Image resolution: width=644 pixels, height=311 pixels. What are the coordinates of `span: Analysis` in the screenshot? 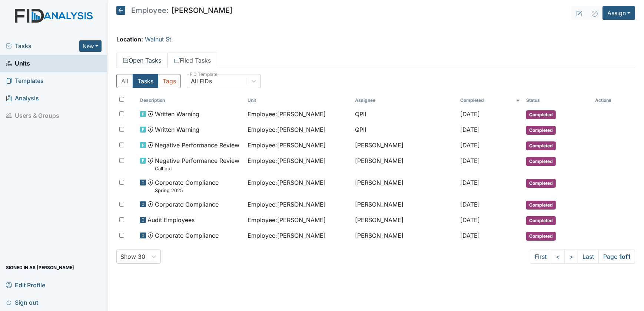 It's located at (22, 98).